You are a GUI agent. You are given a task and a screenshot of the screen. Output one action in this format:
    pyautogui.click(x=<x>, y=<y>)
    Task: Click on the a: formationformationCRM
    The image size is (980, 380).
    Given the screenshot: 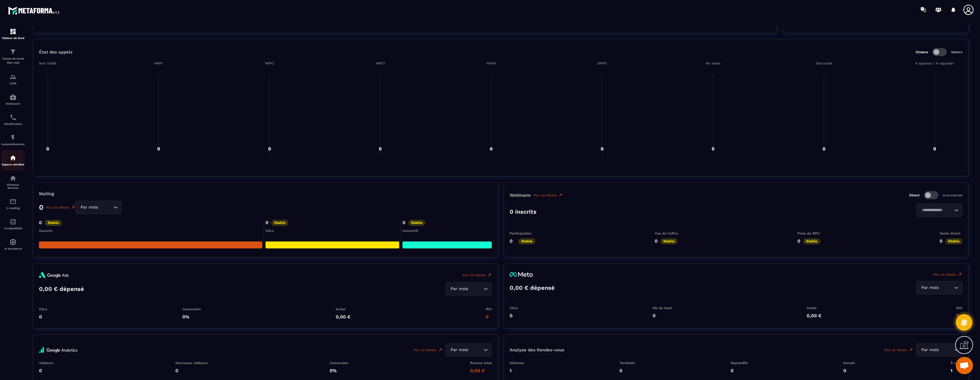 What is the action you would take?
    pyautogui.click(x=13, y=80)
    